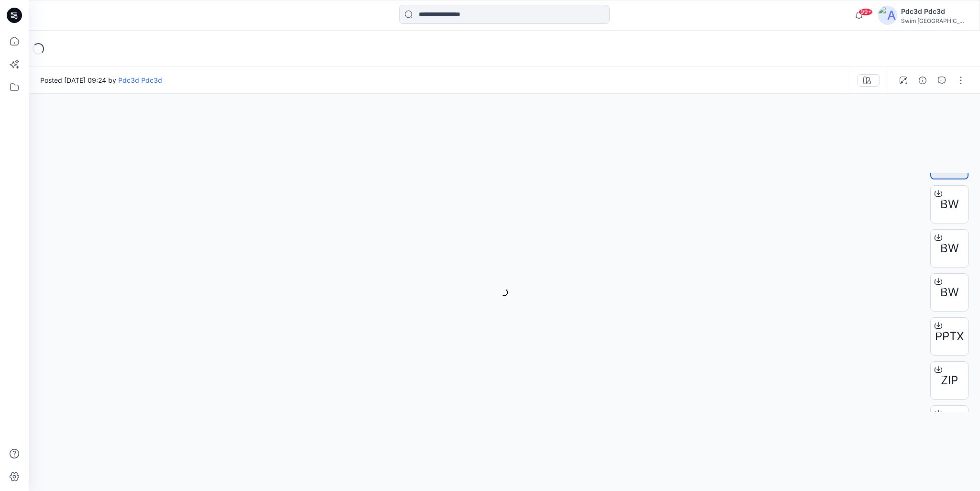 This screenshot has width=980, height=491. What do you see at coordinates (865, 12) in the screenshot?
I see `span: 99+` at bounding box center [865, 12].